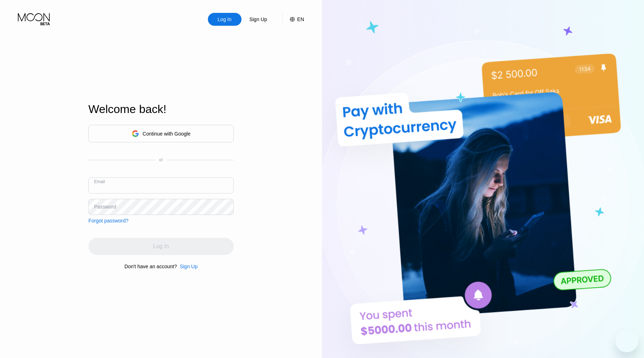  I want to click on div: or, so click(161, 160).